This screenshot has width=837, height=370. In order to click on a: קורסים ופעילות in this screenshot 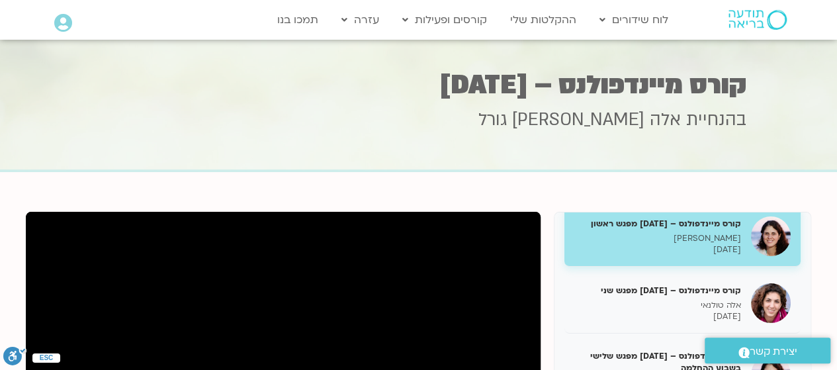, I will do `click(445, 20)`.